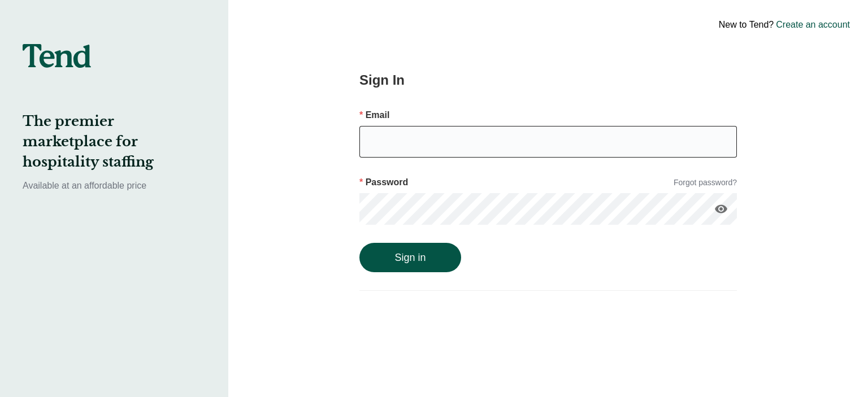 The height and width of the screenshot is (397, 868). I want to click on h2: Sign In, so click(548, 80).